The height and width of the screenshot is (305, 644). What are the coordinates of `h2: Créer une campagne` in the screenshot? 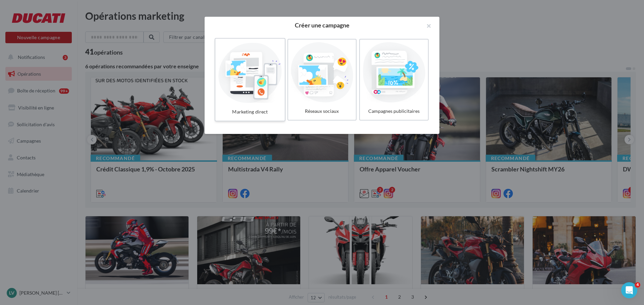 It's located at (322, 25).